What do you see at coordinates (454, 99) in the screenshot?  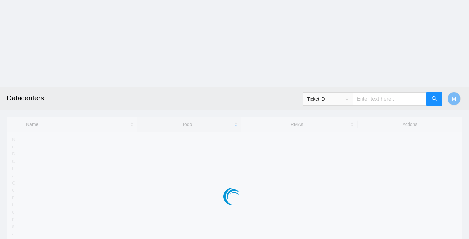 I see `span: M` at bounding box center [454, 99].